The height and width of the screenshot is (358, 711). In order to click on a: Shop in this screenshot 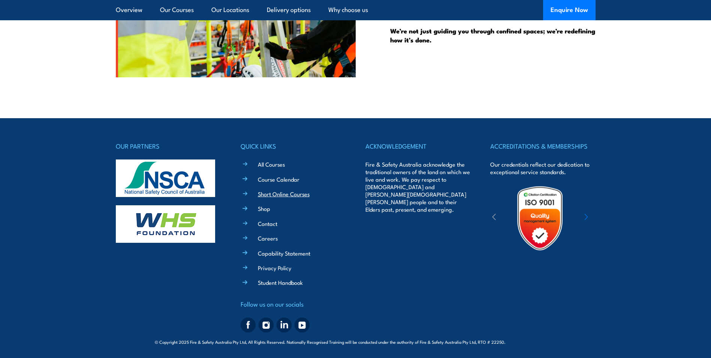, I will do `click(264, 208)`.